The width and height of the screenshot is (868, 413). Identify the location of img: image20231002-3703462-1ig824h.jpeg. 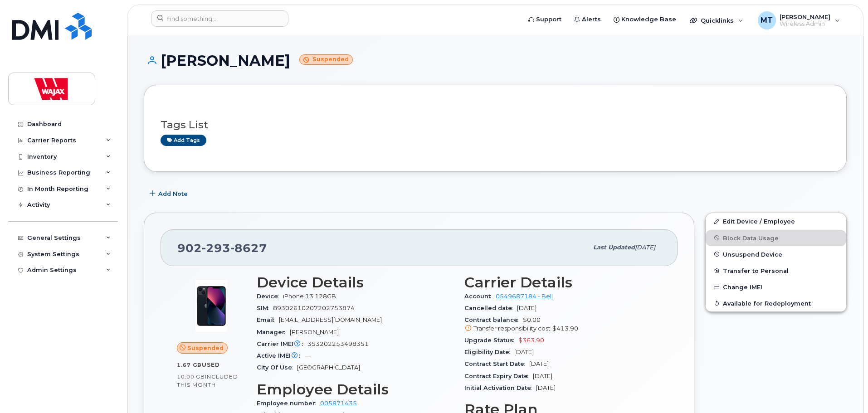
(212, 306).